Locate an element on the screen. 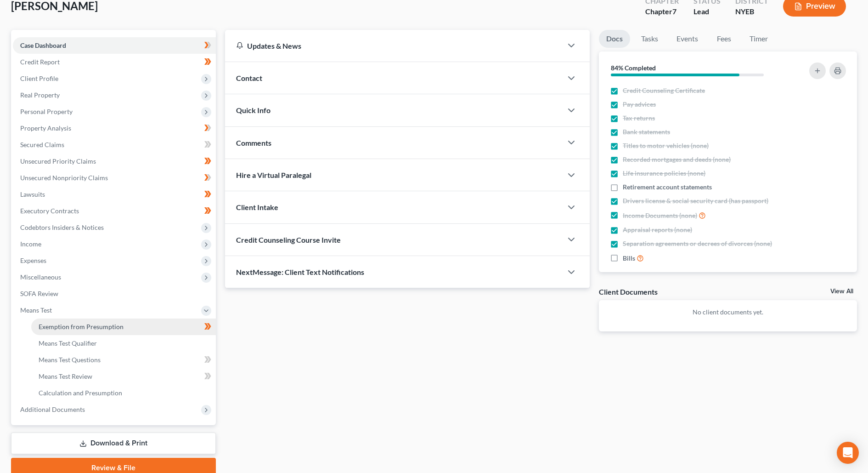  span: Codebtors Insiders & Notices is located at coordinates (62, 227).